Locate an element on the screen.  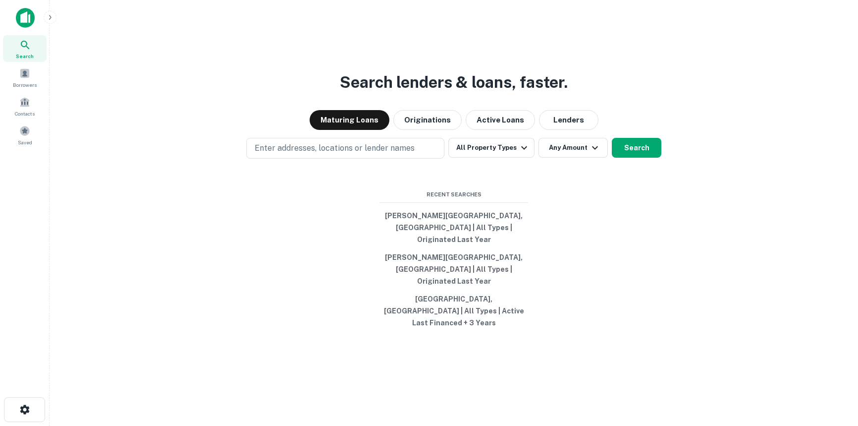
button: Enter addresses, locations or lender names is located at coordinates (345, 148).